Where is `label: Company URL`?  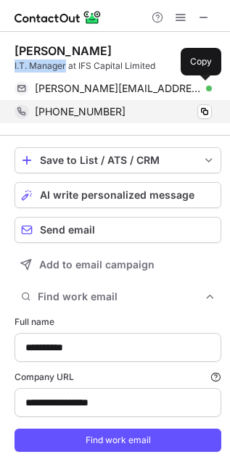
label: Company URL is located at coordinates (118, 378).